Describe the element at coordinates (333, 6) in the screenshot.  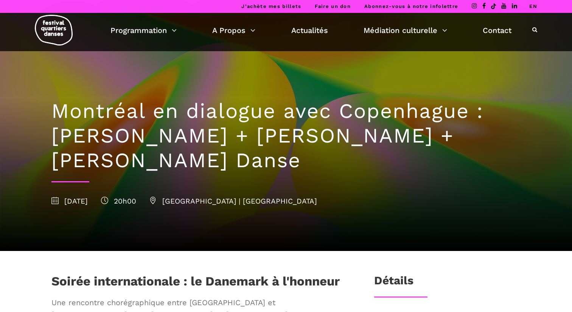
I see `a: Faire un don` at that location.